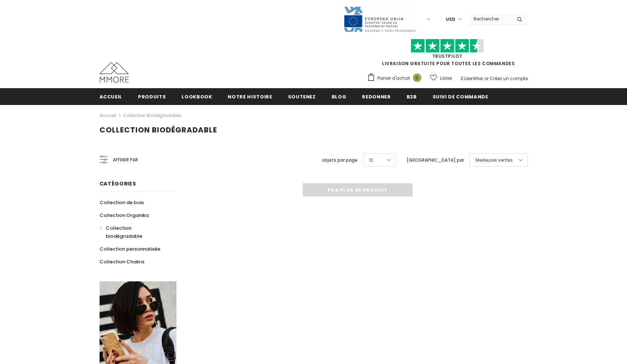 Image resolution: width=627 pixels, height=364 pixels. Describe the element at coordinates (250, 97) in the screenshot. I see `span: Notre histoire` at that location.